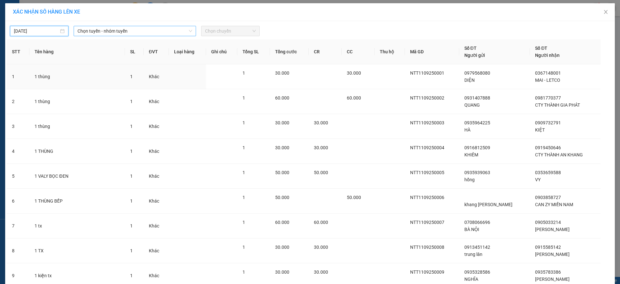 Image resolution: width=620 pixels, height=284 pixels. What do you see at coordinates (477, 222) in the screenshot?
I see `span: 0708066696` at bounding box center [477, 222].